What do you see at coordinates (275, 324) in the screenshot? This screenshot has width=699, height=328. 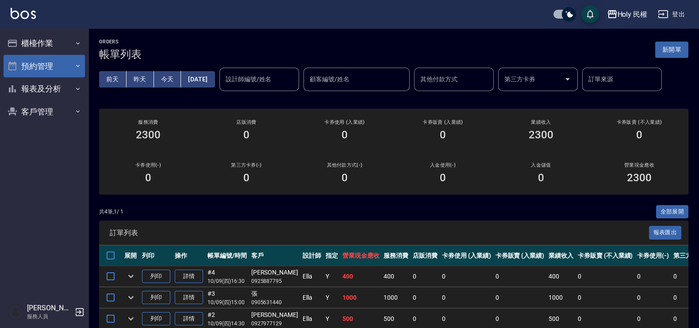 I see `p: 0927977129` at bounding box center [275, 324].